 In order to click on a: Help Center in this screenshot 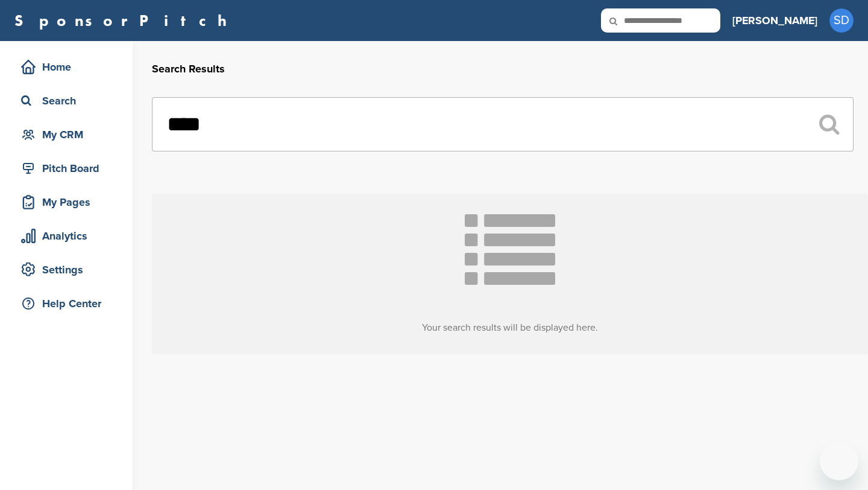, I will do `click(66, 303)`.